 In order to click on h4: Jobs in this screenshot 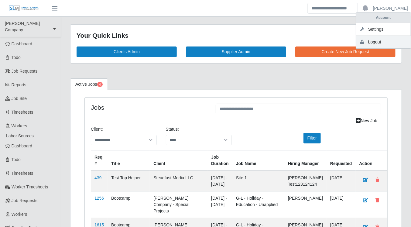, I will do `click(149, 107)`.